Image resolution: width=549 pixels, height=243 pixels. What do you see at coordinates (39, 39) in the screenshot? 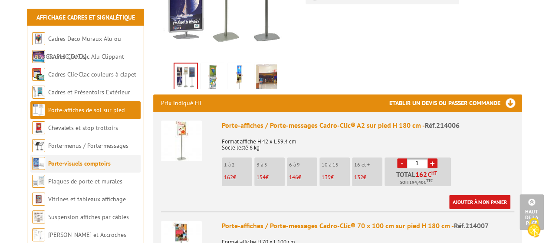
I see `img: Cadres Deco Muraux Alu ou Bois` at bounding box center [39, 39].